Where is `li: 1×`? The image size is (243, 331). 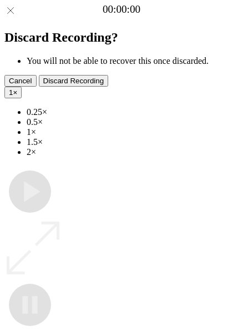
li: 1× is located at coordinates (133, 132).